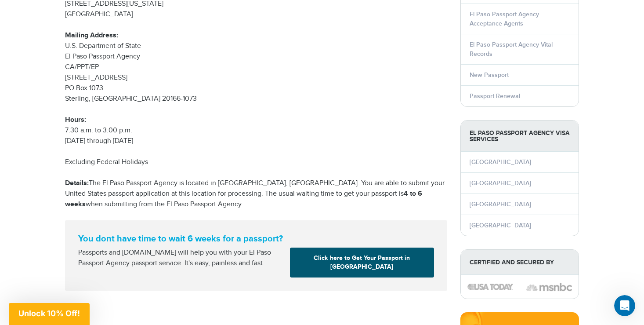 The image size is (644, 325). What do you see at coordinates (76, 120) in the screenshot?
I see `strong: Hours:` at bounding box center [76, 120].